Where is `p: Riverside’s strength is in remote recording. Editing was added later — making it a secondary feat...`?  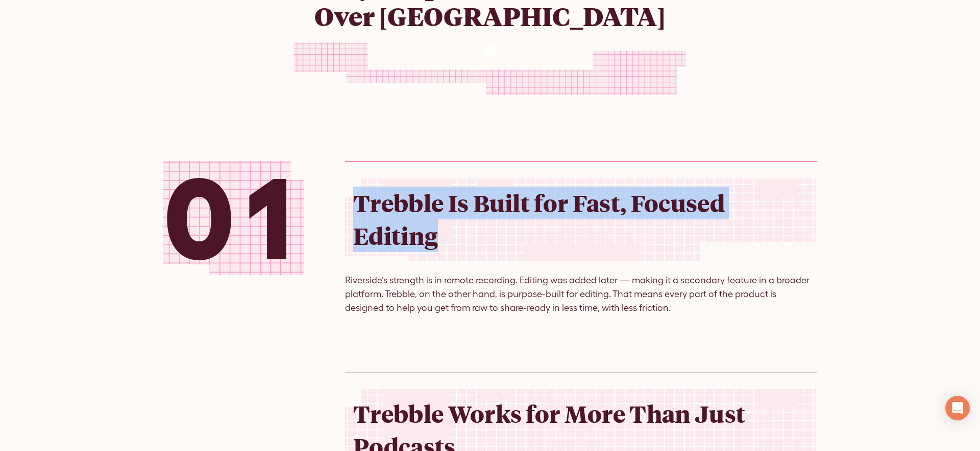
p: Riverside’s strength is in remote recording. Editing was added later — making it a secondary feat... is located at coordinates (581, 293).